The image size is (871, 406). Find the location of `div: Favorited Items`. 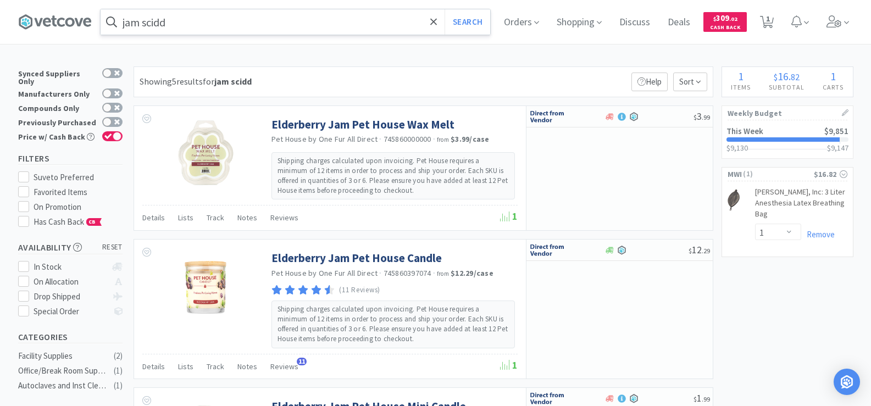

div: Favorited Items is located at coordinates (78, 192).